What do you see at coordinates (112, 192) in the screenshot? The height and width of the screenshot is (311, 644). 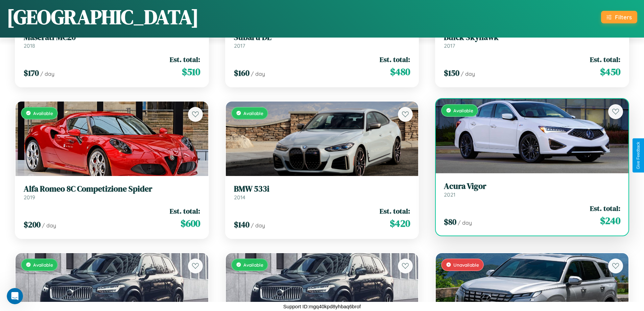 I see `a: Alfa Romeo 8C Competizione Spider2019` at bounding box center [112, 192].